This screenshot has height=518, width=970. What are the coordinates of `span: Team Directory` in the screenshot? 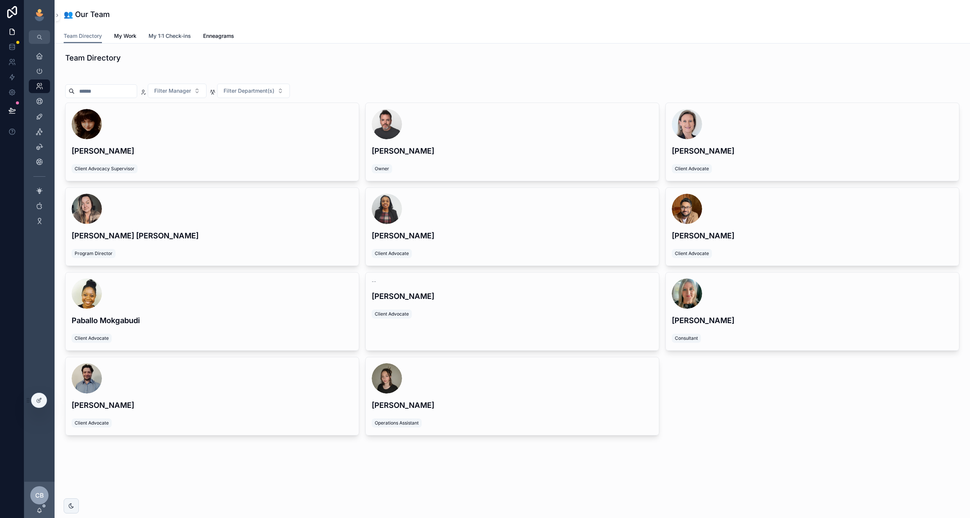 It's located at (83, 36).